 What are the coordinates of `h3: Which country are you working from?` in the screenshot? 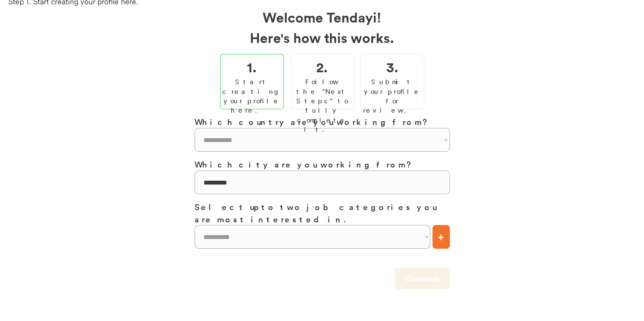 It's located at (322, 122).